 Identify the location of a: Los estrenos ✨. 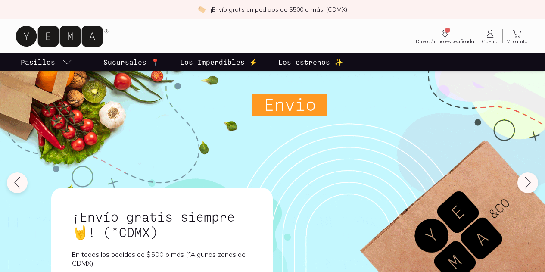
(310, 62).